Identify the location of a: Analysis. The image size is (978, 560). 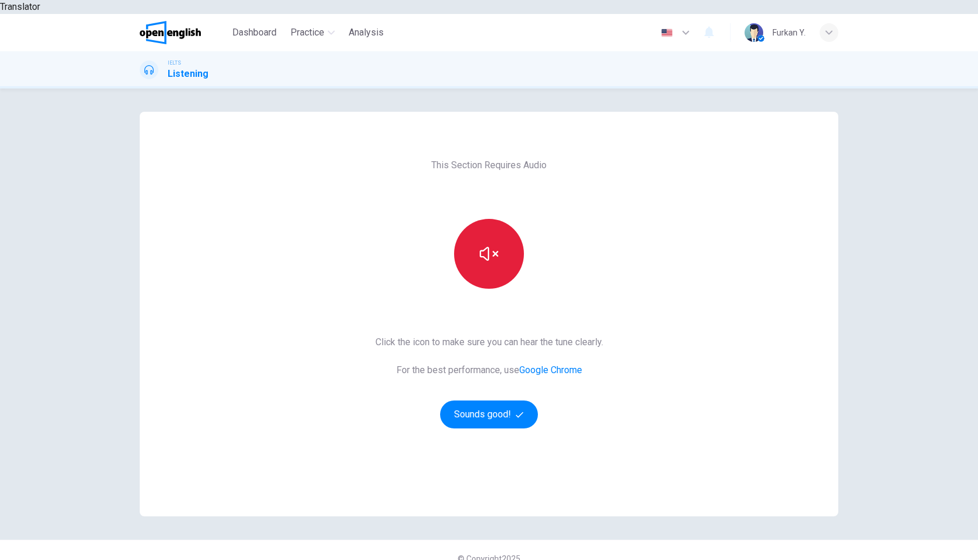
(366, 33).